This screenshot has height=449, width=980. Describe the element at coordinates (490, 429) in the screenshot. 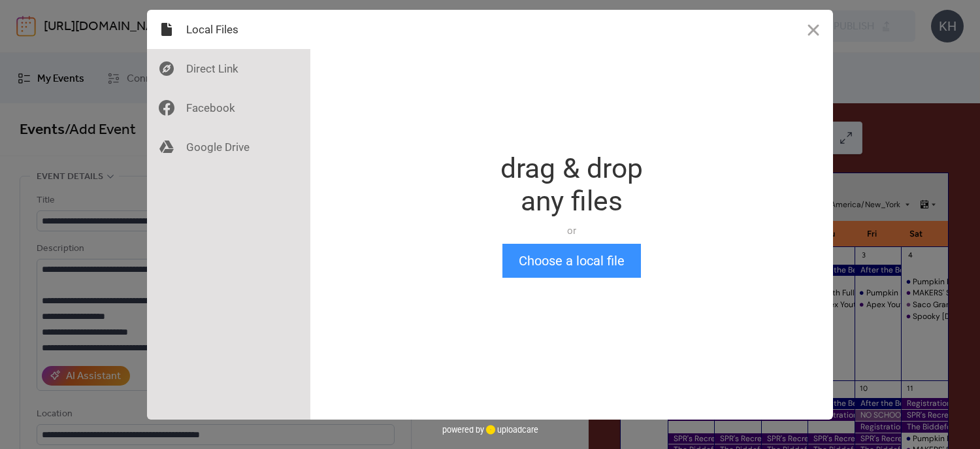

I see `div: powered by` at that location.